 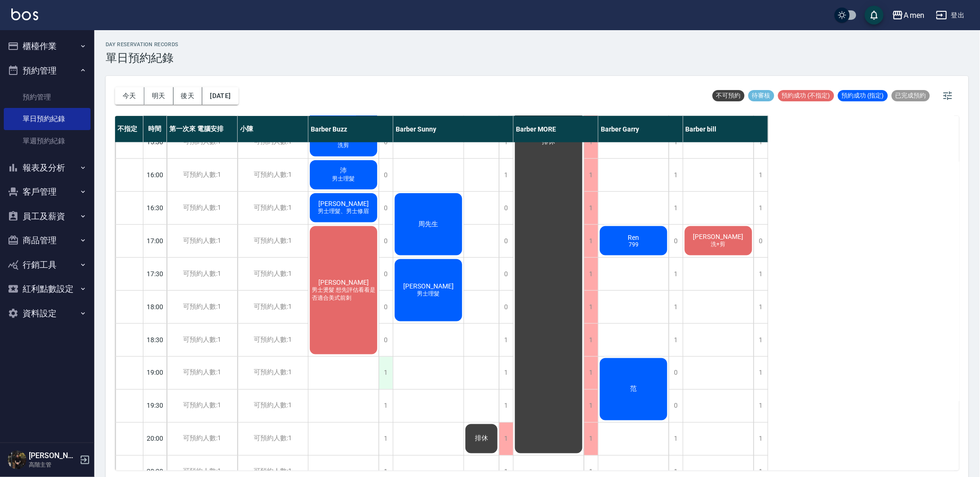 I want to click on img: Logo, so click(x=25, y=14).